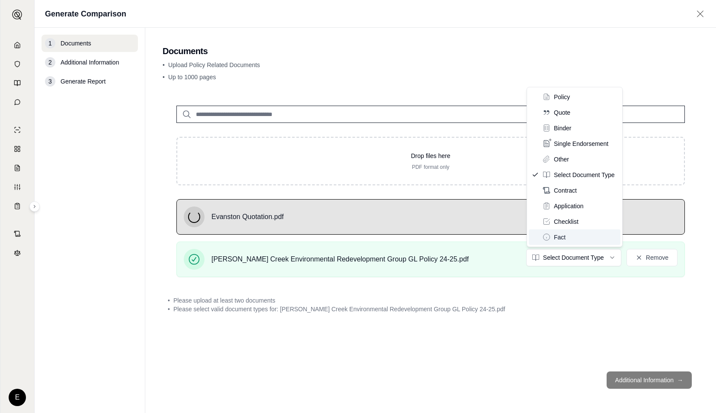  What do you see at coordinates (562, 97) in the screenshot?
I see `span: Policy` at bounding box center [562, 97].